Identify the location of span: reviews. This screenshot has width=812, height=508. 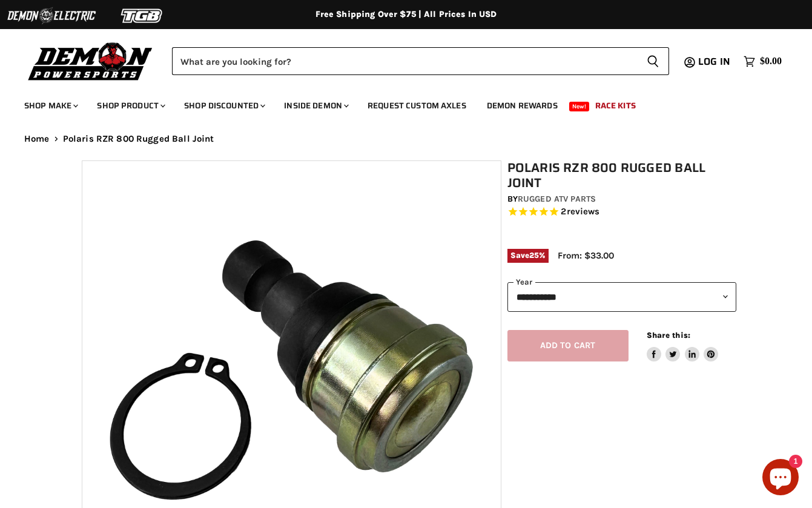
(583, 212).